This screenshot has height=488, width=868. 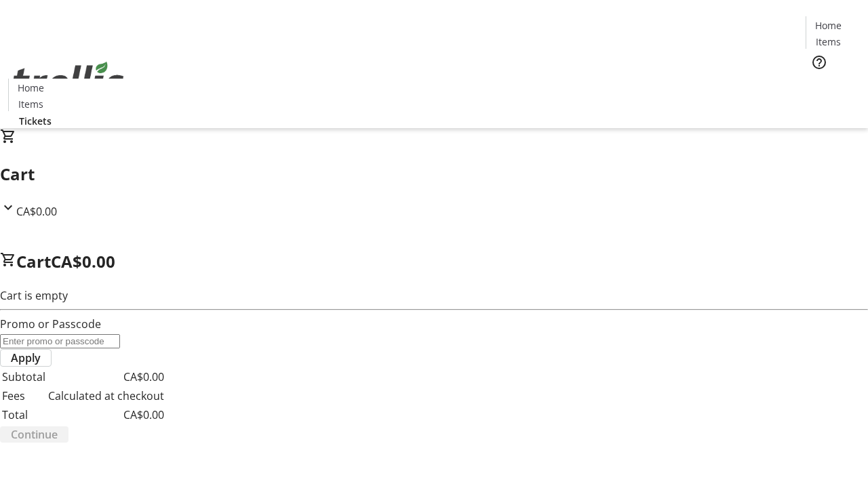 I want to click on span: Apply, so click(x=26, y=358).